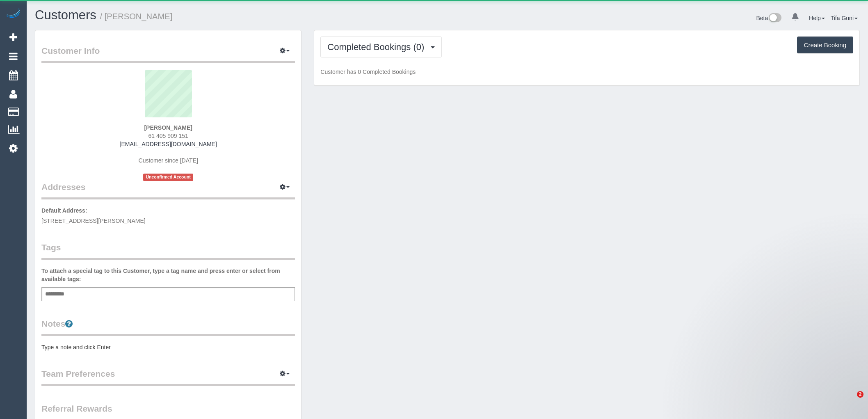 The image size is (868, 419). What do you see at coordinates (825, 45) in the screenshot?
I see `button: Create Booking` at bounding box center [825, 45].